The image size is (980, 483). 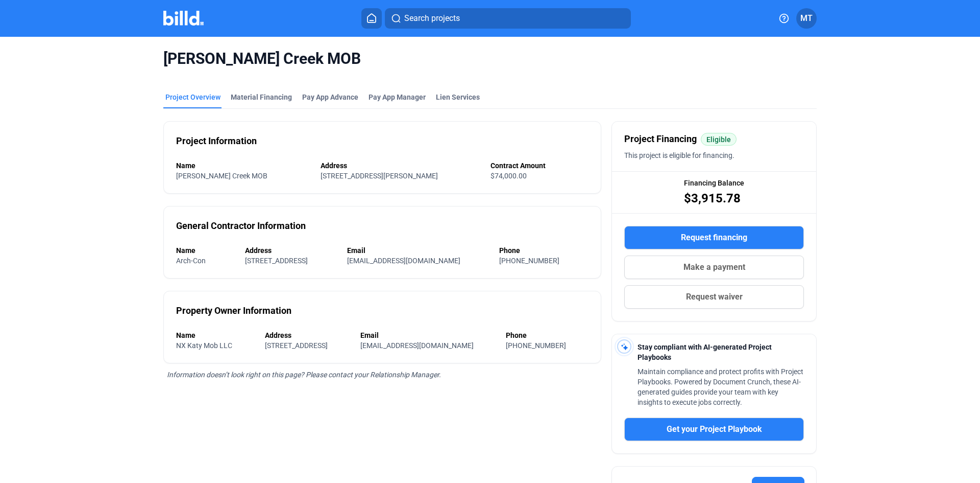 What do you see at coordinates (714, 237) in the screenshot?
I see `button: Request financing` at bounding box center [714, 237].